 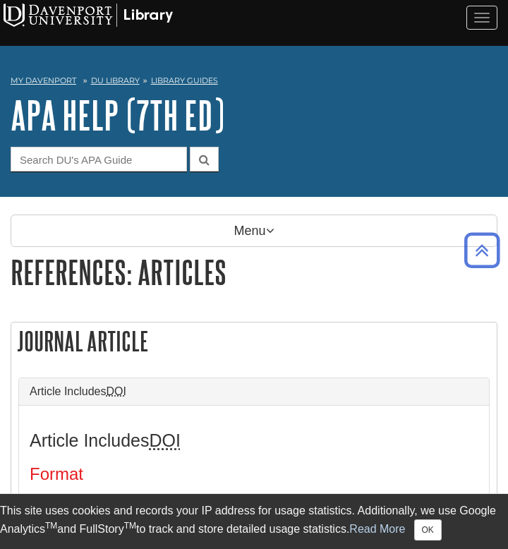 I want to click on a: My Davenport, so click(x=43, y=80).